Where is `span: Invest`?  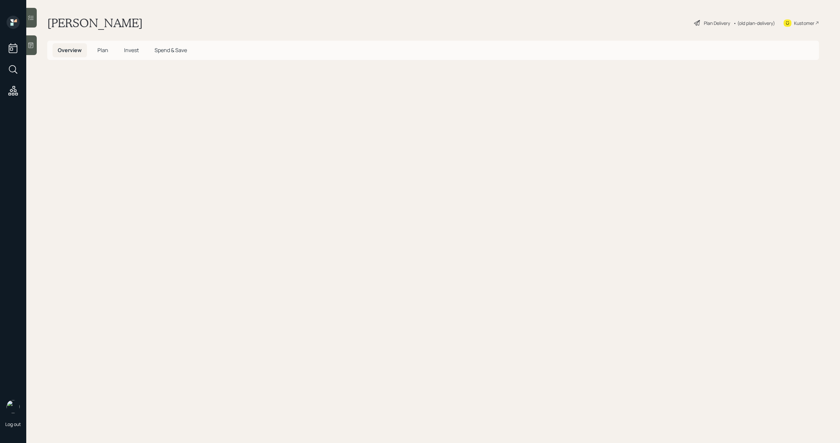 span: Invest is located at coordinates (131, 50).